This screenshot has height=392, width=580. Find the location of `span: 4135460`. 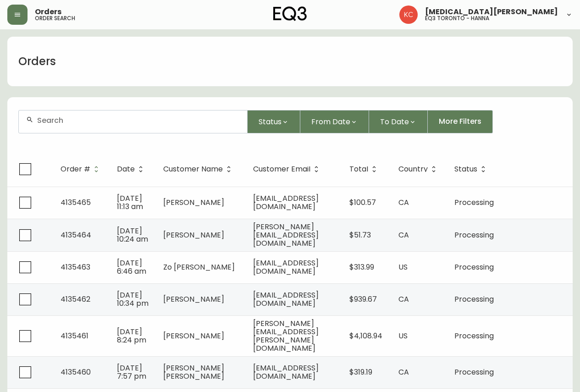

span: 4135460 is located at coordinates (76, 372).